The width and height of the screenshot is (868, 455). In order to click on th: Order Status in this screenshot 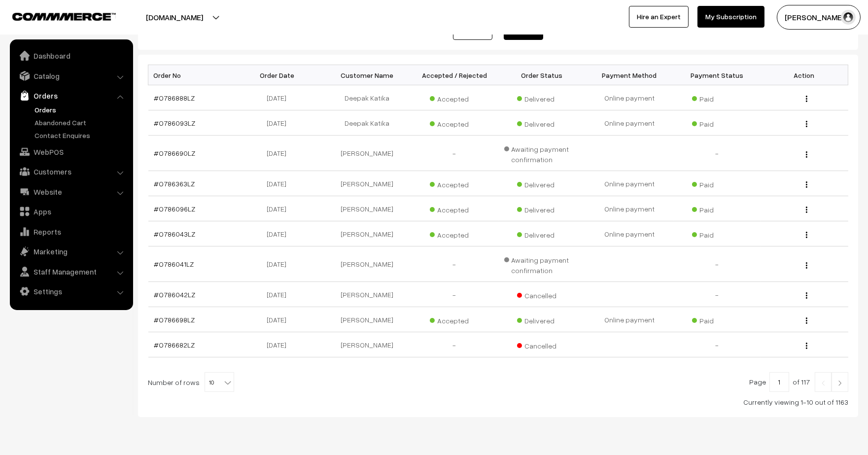, I will do `click(542, 75)`.